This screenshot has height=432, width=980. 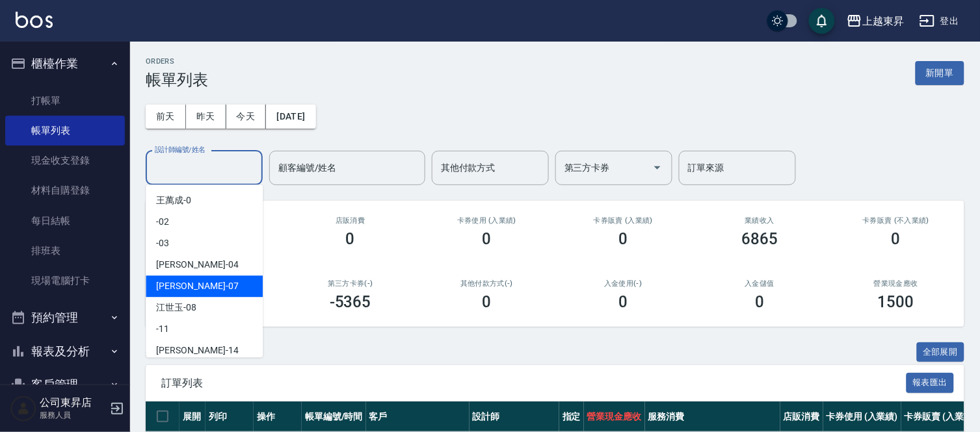 What do you see at coordinates (180, 150) in the screenshot?
I see `label: 設計師編號/姓名` at bounding box center [180, 150].